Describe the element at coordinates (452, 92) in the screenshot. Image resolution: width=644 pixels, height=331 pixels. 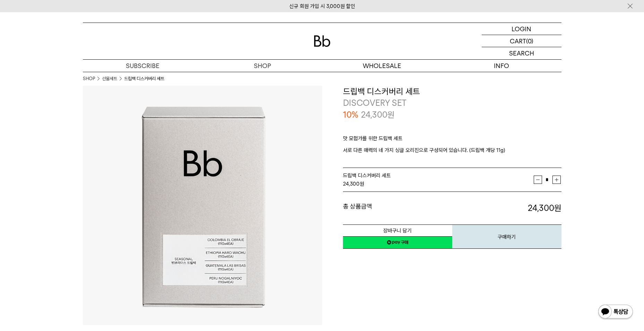
I see `h3: 드립백 디스커버리 세트` at that location.